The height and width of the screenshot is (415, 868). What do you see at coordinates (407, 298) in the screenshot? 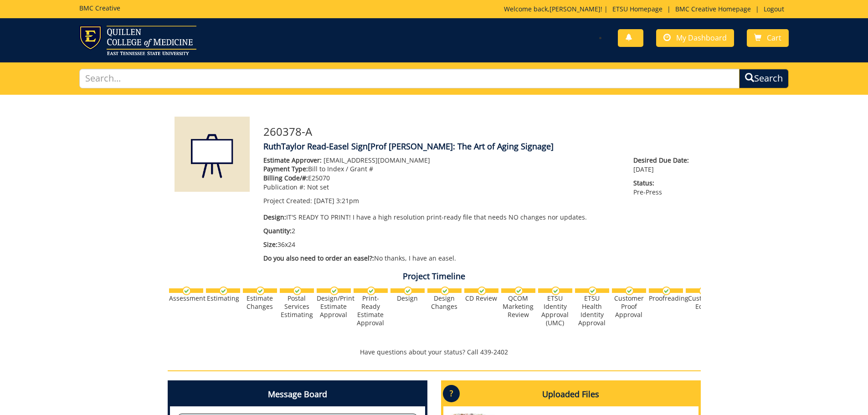
I see `div: Design` at bounding box center [407, 298].